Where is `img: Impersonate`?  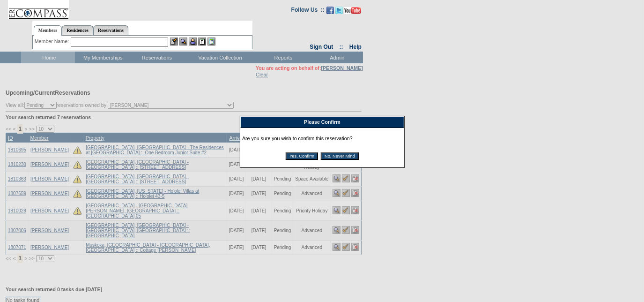
img: Impersonate is located at coordinates (193, 41).